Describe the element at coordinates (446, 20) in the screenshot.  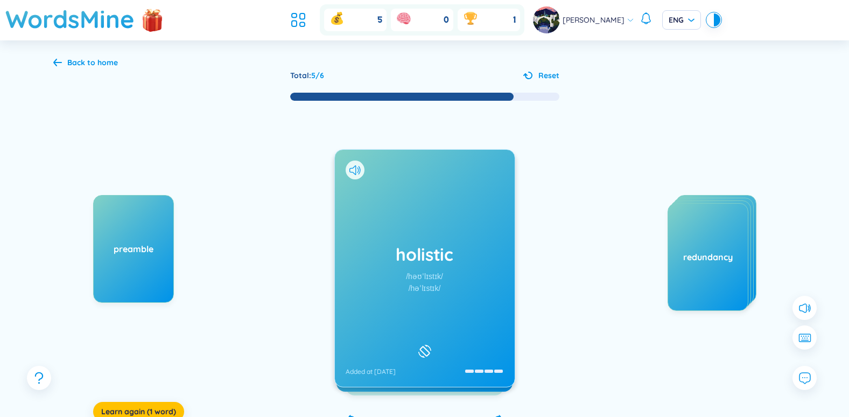
I see `span: 0` at that location.